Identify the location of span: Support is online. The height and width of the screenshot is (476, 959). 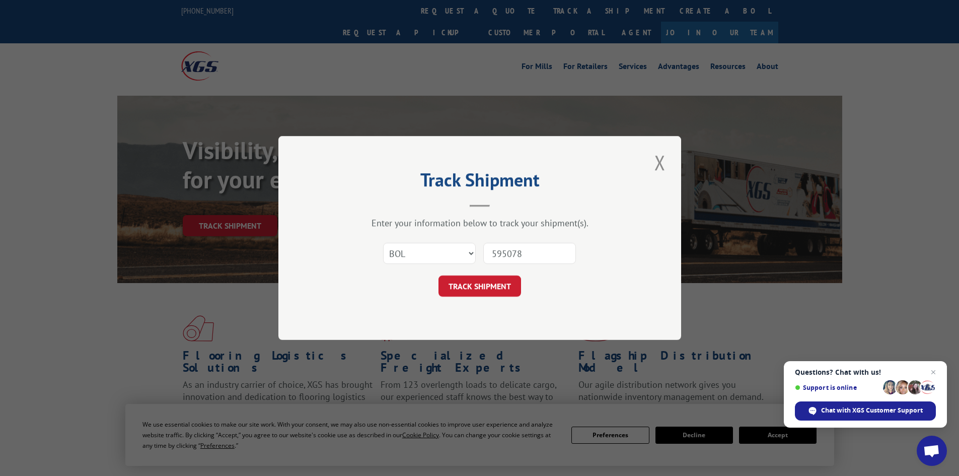
(837, 387).